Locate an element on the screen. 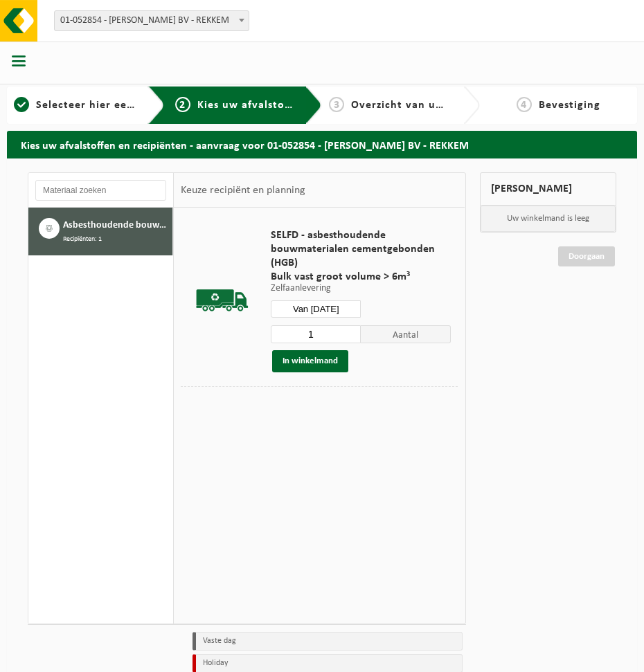 The width and height of the screenshot is (644, 672). span: Aantal is located at coordinates (406, 334).